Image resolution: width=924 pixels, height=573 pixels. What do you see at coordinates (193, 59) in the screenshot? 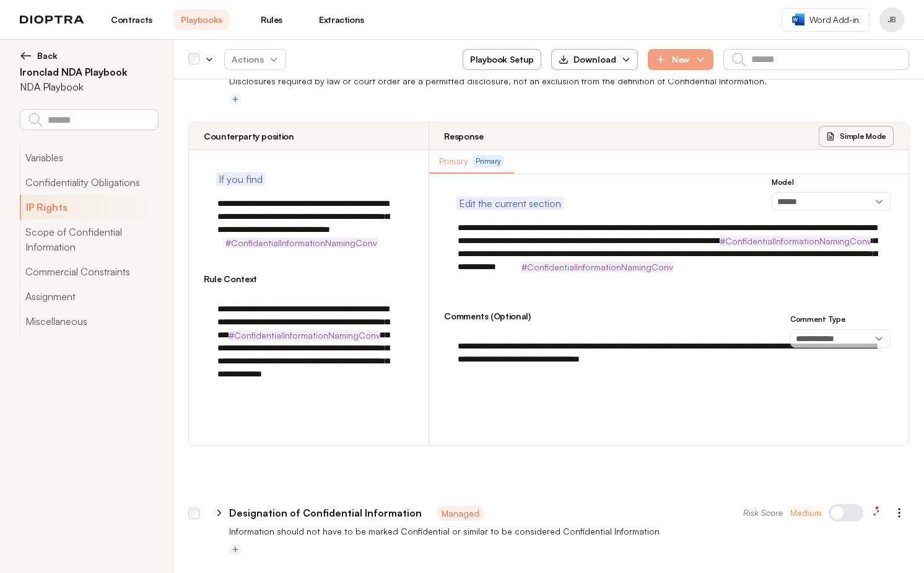
I see `div: Select all` at bounding box center [193, 59].